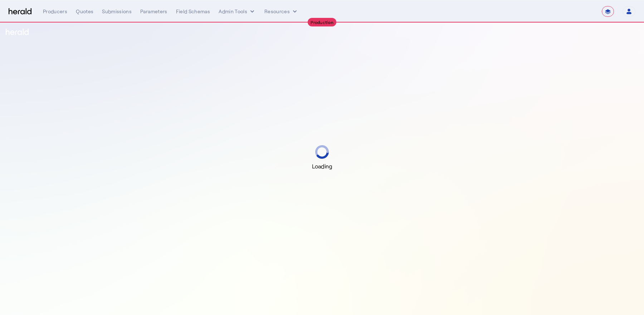 The height and width of the screenshot is (315, 644). Describe the element at coordinates (20, 12) in the screenshot. I see `img: Herald Logo` at that location.